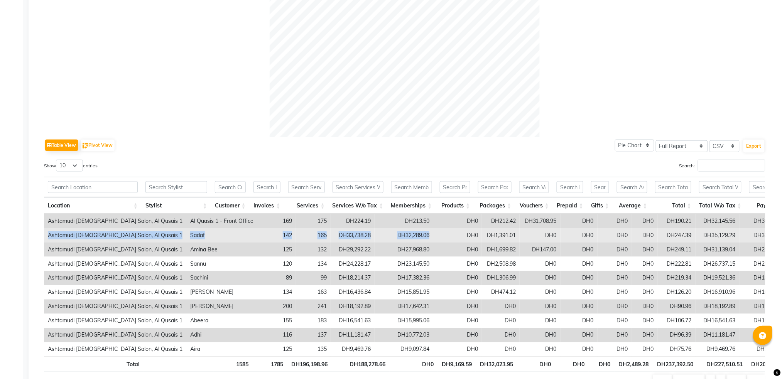  Describe the element at coordinates (222, 350) in the screenshot. I see `td: Aira` at that location.